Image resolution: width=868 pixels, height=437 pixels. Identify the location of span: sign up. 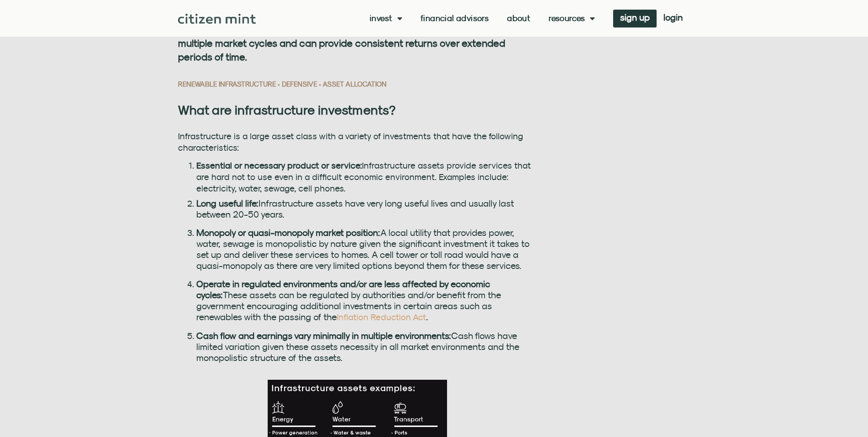
(634, 18).